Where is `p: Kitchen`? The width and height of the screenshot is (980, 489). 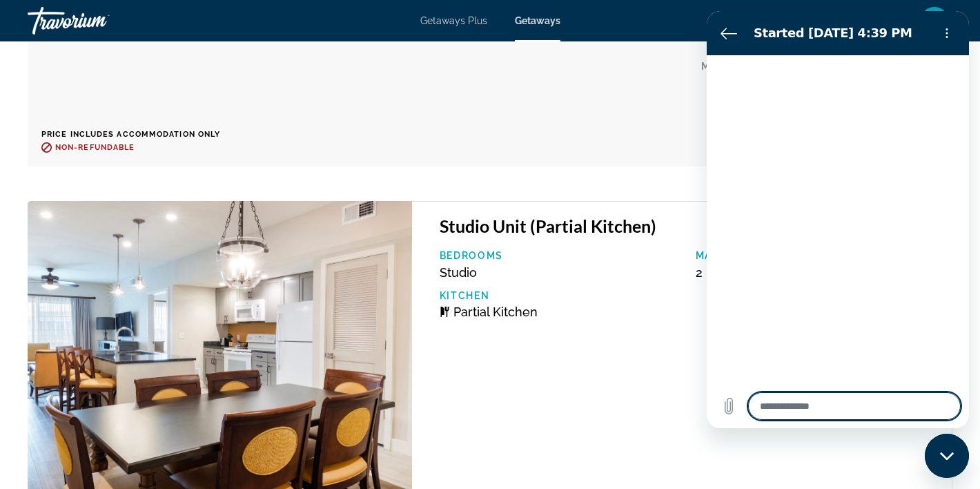
p: Kitchen is located at coordinates (561, 295).